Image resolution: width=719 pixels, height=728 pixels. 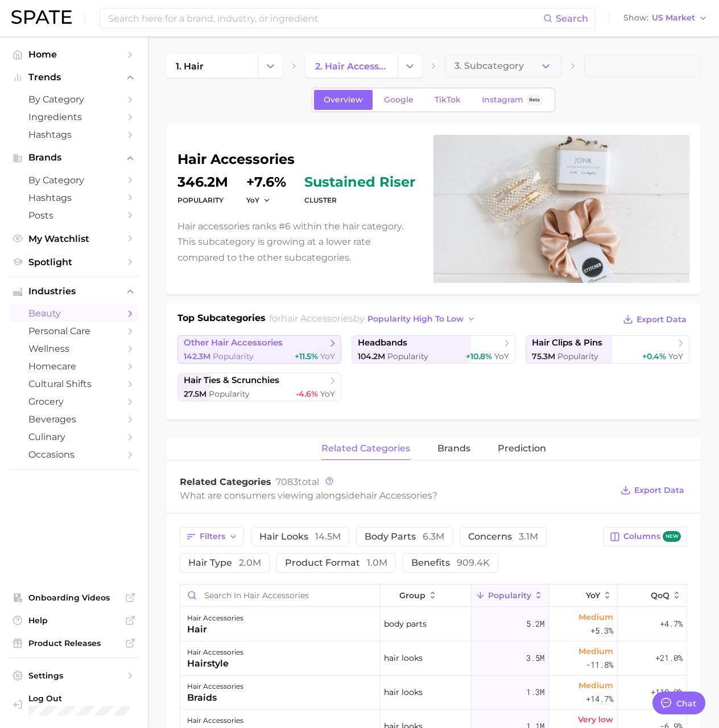 I want to click on p: Hair accessories ranks #6 within the hair category. This subcategory is growing at a lower rate c..., so click(x=299, y=242).